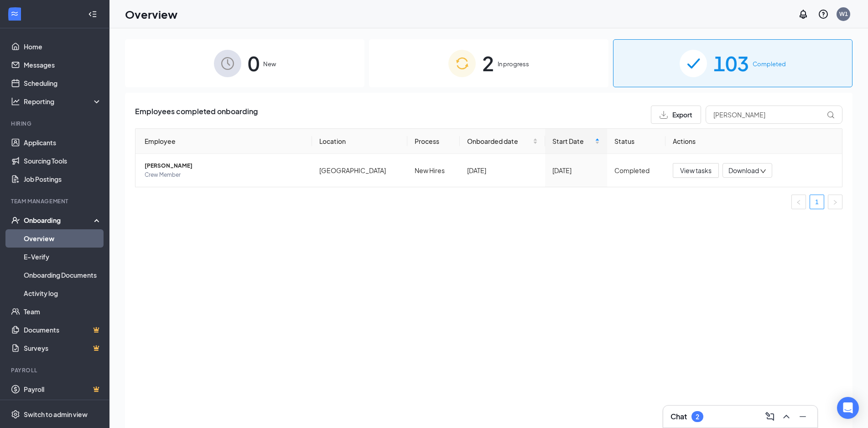  I want to click on button: right, so click(835, 202).